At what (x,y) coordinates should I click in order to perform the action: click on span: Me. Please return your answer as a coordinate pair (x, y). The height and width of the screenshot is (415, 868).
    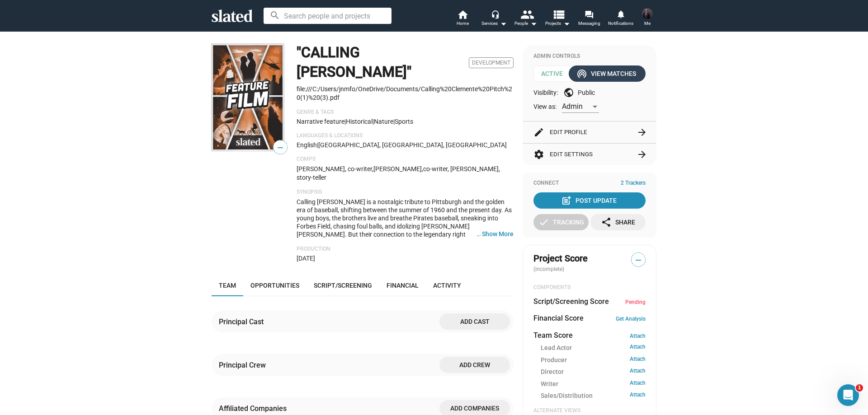
    Looking at the image, I should click on (647, 24).